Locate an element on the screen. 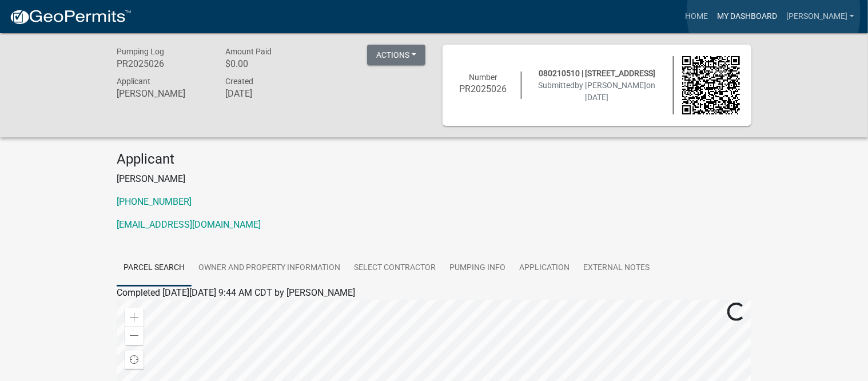 The image size is (868, 381). div: Find my location is located at coordinates (134, 360).